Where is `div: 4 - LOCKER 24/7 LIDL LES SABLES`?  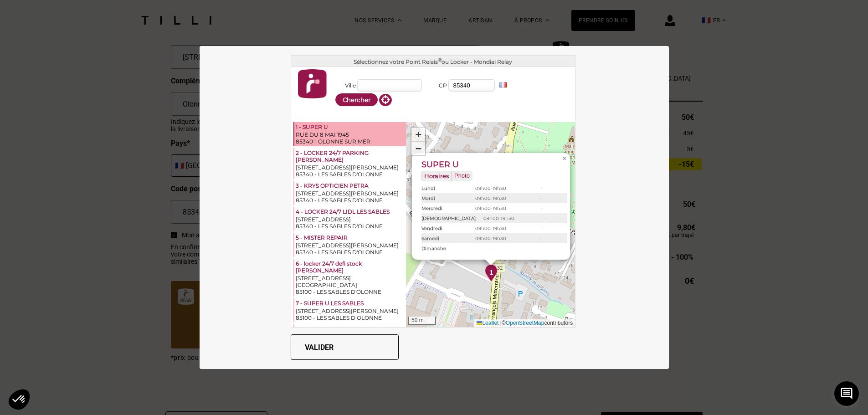 div: 4 - LOCKER 24/7 LIDL LES SABLES is located at coordinates (350, 212).